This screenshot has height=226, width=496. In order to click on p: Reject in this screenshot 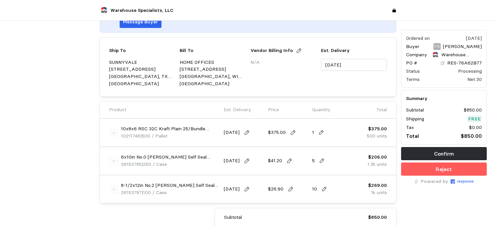, I will do `click(444, 169)`.